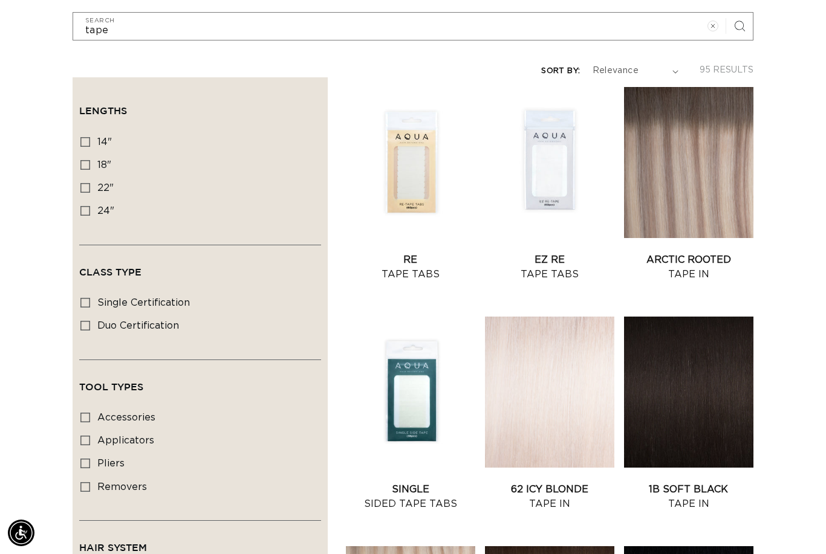  What do you see at coordinates (104, 165) in the screenshot?
I see `span: 18"` at bounding box center [104, 165].